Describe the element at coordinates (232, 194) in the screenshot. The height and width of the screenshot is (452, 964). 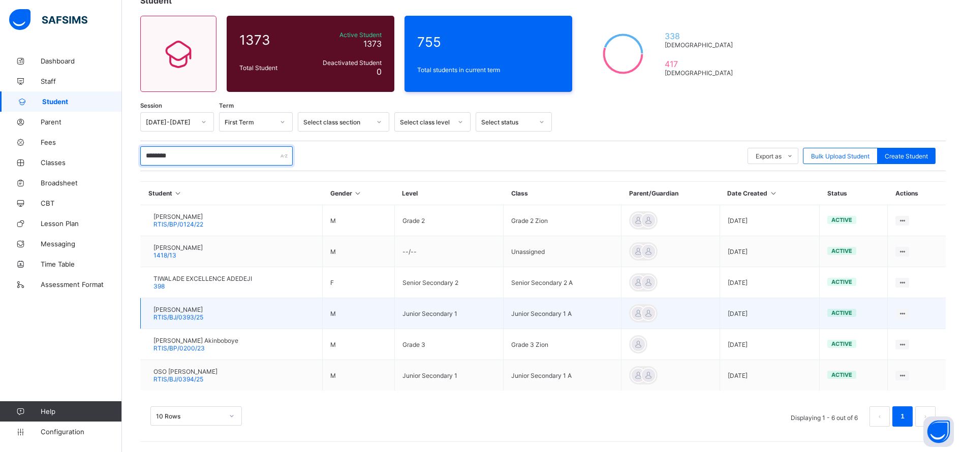
I see `th: Student` at that location.